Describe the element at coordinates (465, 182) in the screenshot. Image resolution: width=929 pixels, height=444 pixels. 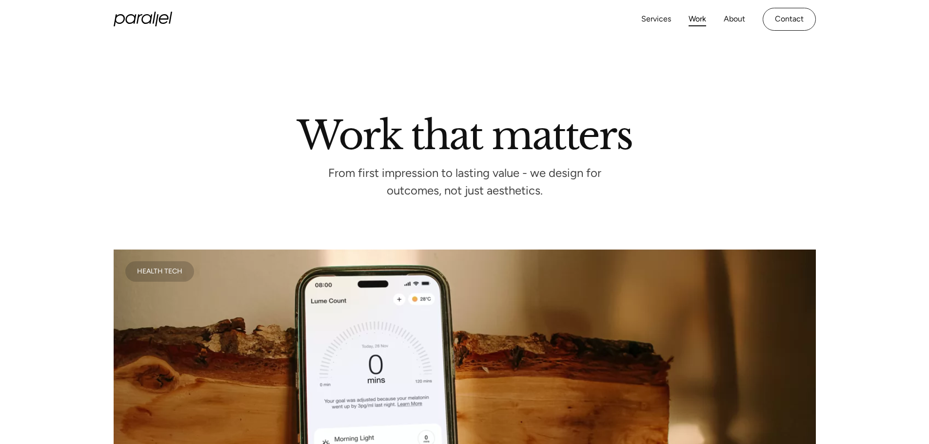
I see `p: From first impression to lasting value - we design for outcomes, not just aesthetics.` at that location.